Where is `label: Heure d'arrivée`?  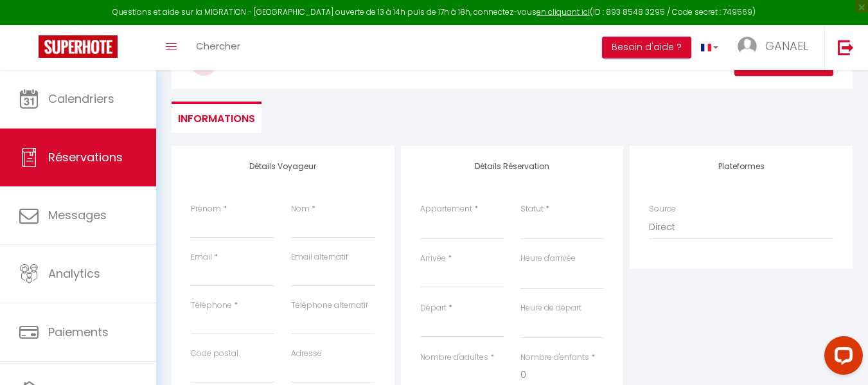
label: Heure d'arrivée is located at coordinates (548, 258).